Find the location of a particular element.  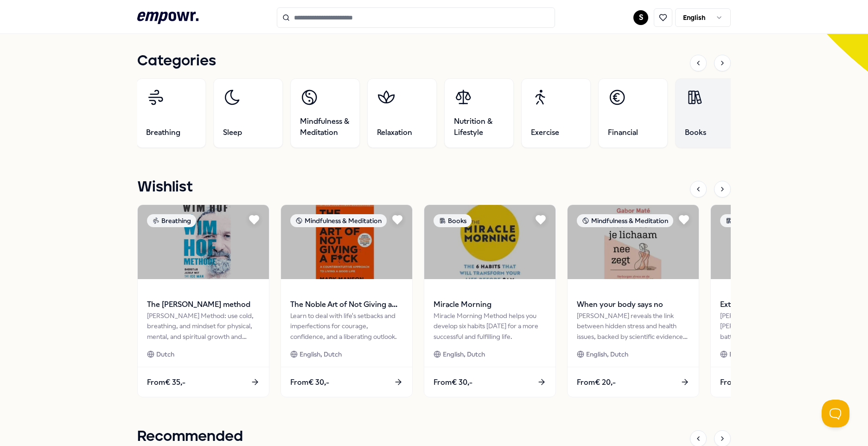

button: S is located at coordinates (641, 18).